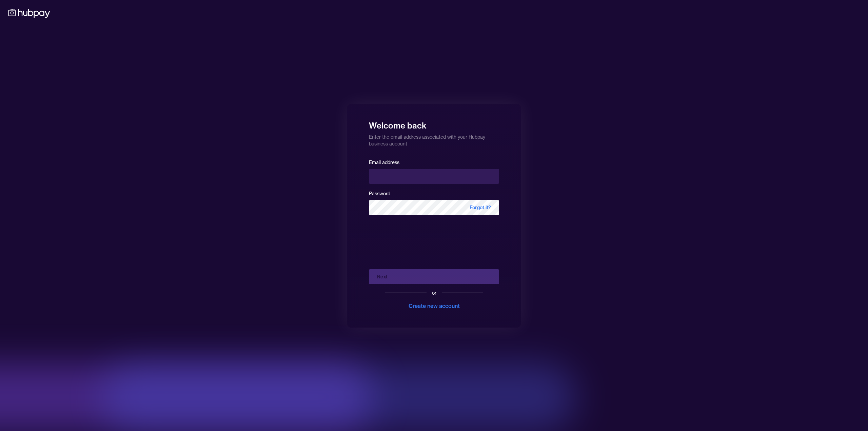  I want to click on h1: Welcome back, so click(434, 123).